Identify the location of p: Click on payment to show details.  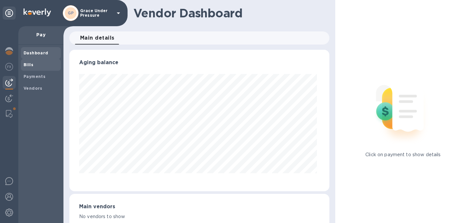
(403, 154).